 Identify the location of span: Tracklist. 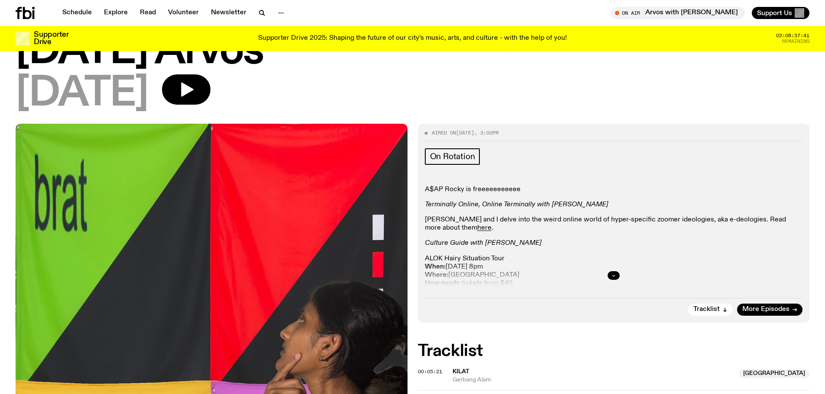
(706, 310).